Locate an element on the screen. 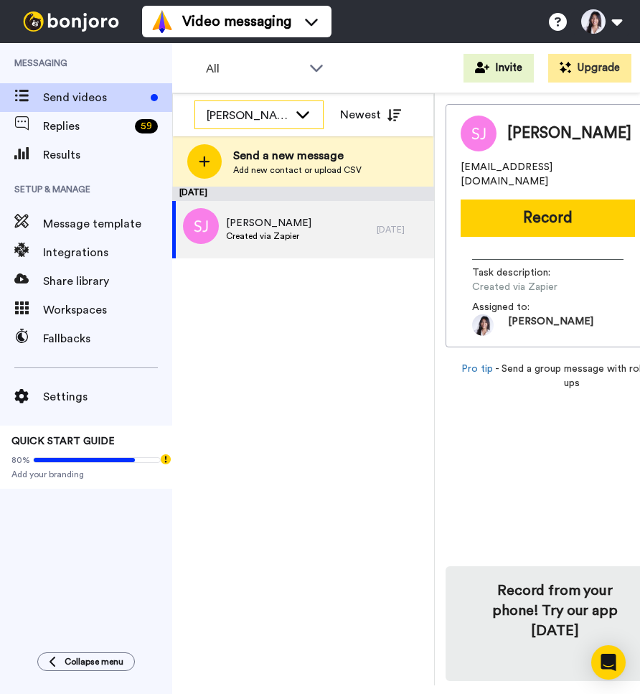 This screenshot has height=694, width=640. a: Pro tip is located at coordinates (469, 376).